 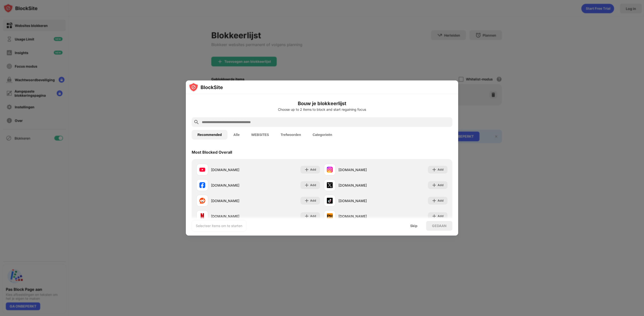 What do you see at coordinates (439, 226) in the screenshot?
I see `div: GEDAAN` at bounding box center [439, 226].